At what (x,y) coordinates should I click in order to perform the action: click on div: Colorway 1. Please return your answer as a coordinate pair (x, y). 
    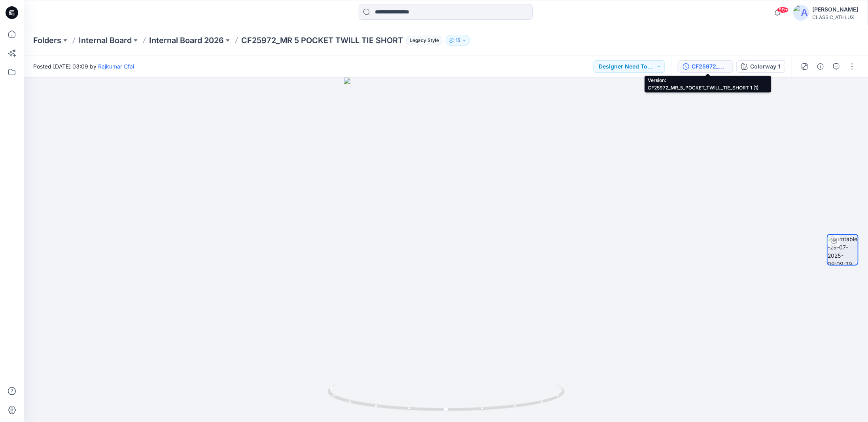
    Looking at the image, I should click on (765, 67).